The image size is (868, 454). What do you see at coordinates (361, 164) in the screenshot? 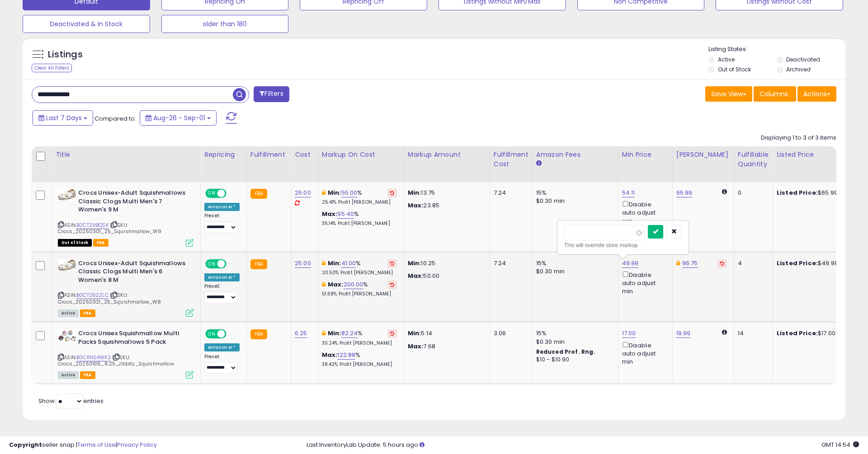
I see `th: The percentage added to the cost of goods (COGS) that forms the calculator for Min & Max prices.` at bounding box center [361, 164].